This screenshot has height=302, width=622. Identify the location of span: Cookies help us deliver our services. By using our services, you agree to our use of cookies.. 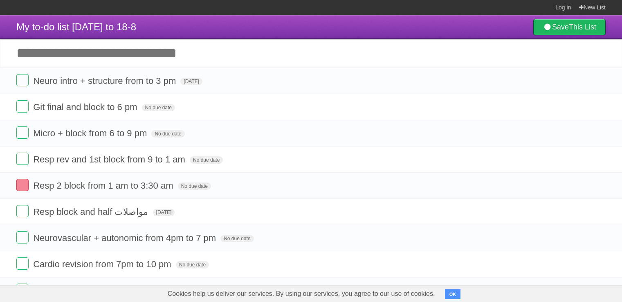
(301, 293).